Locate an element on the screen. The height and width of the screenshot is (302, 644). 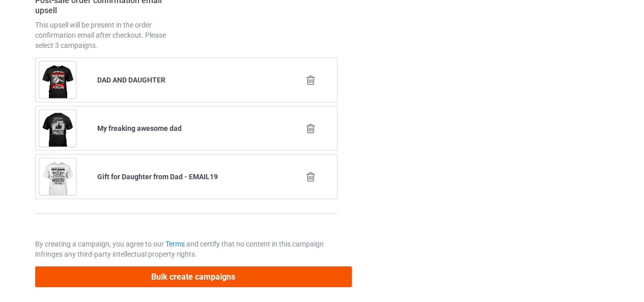
a: Terms is located at coordinates (175, 244).